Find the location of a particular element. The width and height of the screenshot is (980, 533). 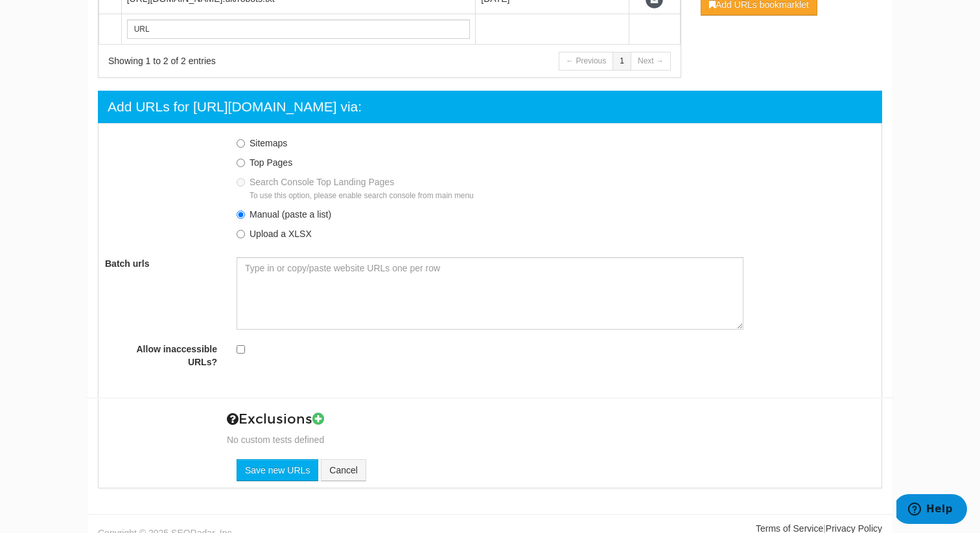

a: Next → is located at coordinates (651, 61).